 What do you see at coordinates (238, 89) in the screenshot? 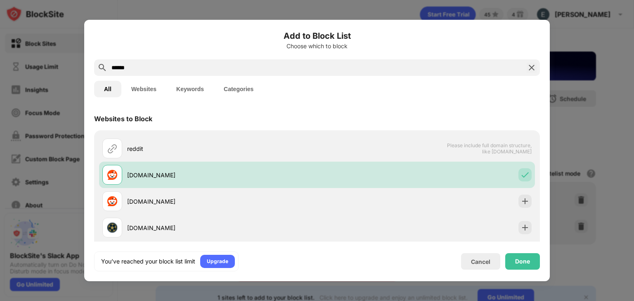
I see `button: Categories` at bounding box center [238, 89].